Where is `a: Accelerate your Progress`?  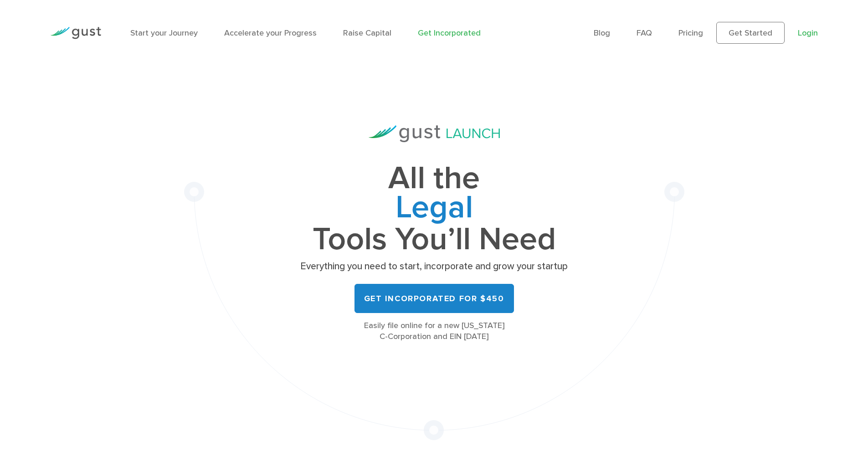
a: Accelerate your Progress is located at coordinates (270, 33).